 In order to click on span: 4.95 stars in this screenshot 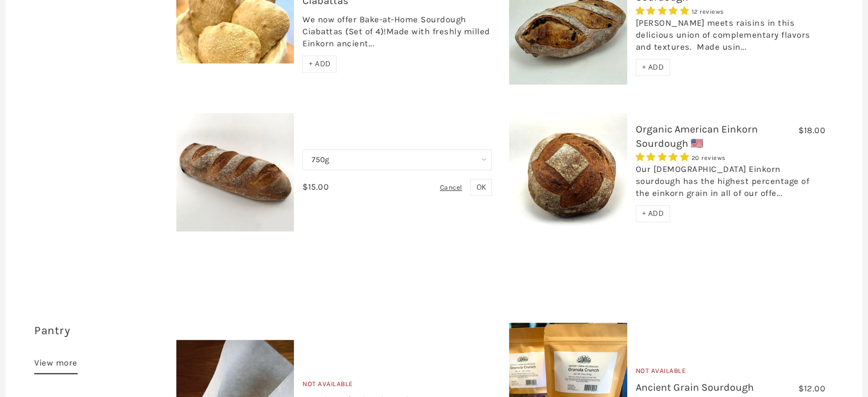, I will do `click(664, 157)`.